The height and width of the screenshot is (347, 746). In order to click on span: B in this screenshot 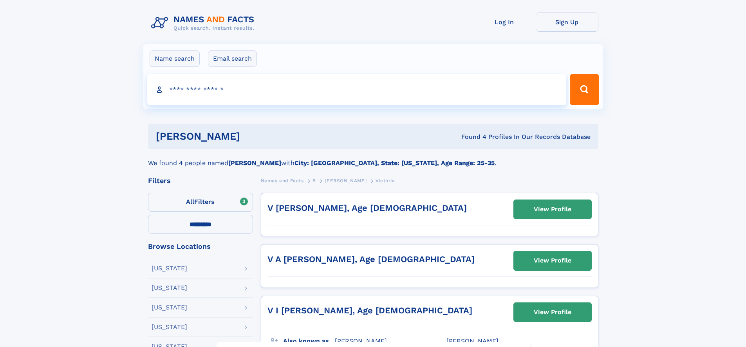, I will do `click(314, 181)`.